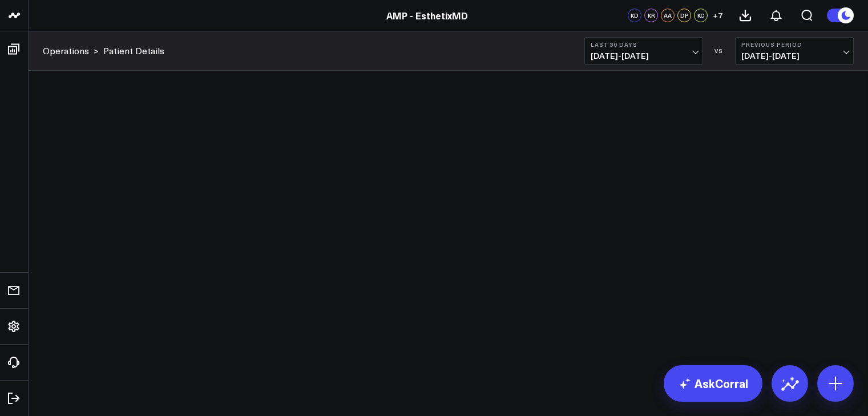 This screenshot has width=868, height=416. I want to click on a: Operations, so click(66, 50).